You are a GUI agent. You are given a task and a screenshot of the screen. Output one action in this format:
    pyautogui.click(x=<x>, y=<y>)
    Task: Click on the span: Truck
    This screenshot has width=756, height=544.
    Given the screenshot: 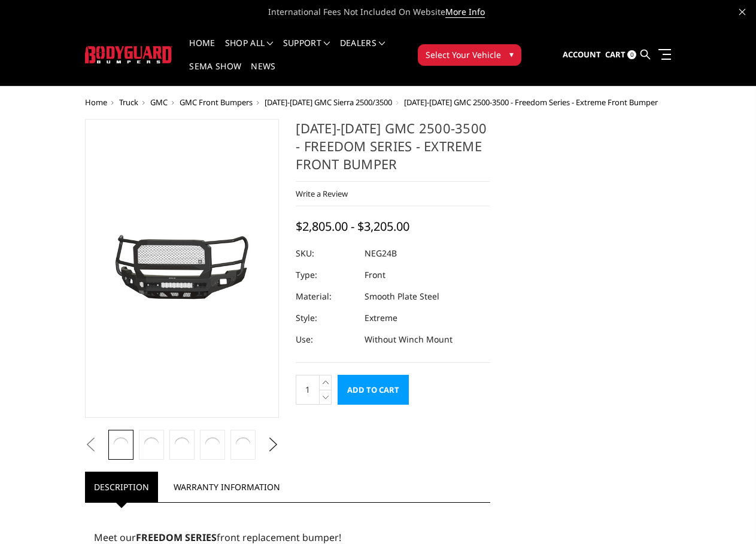 What is the action you would take?
    pyautogui.click(x=128, y=102)
    